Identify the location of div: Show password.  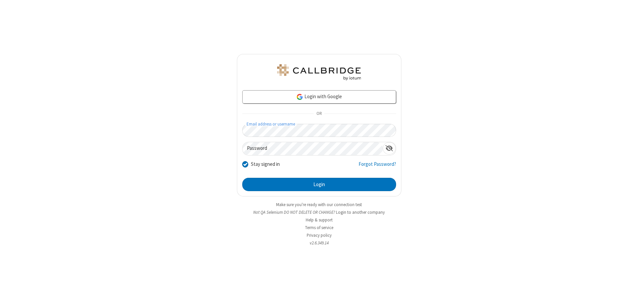
(389, 148).